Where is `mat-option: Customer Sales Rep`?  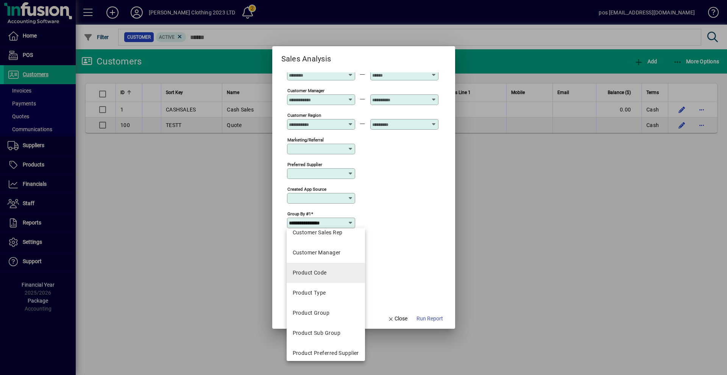 mat-option: Customer Sales Rep is located at coordinates (326, 232).